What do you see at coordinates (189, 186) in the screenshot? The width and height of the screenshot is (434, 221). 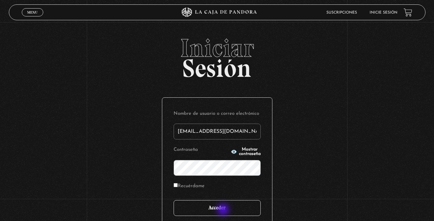 I see `label: Recuérdame` at bounding box center [189, 186].